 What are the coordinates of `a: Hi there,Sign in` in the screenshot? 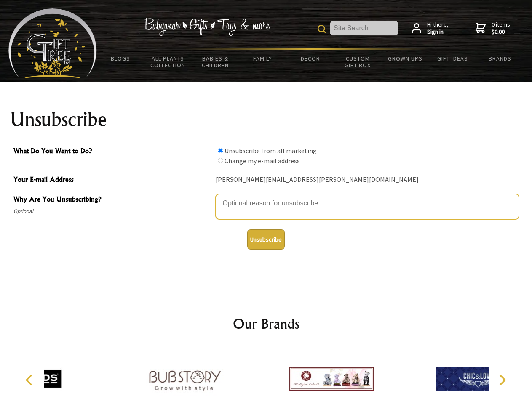 It's located at (430, 28).